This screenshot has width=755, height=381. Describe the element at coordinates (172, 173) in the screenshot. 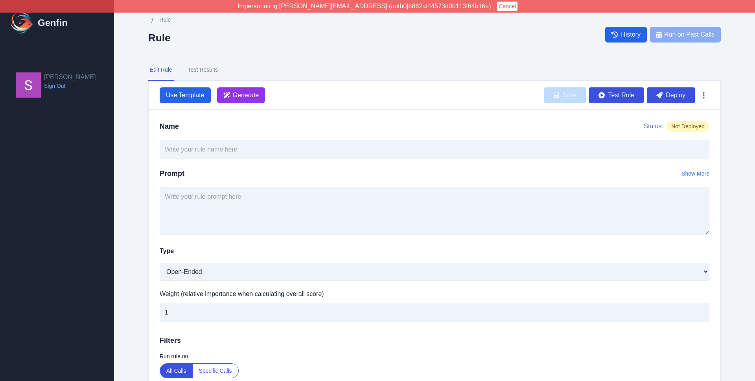

I see `h2: Prompt` at that location.